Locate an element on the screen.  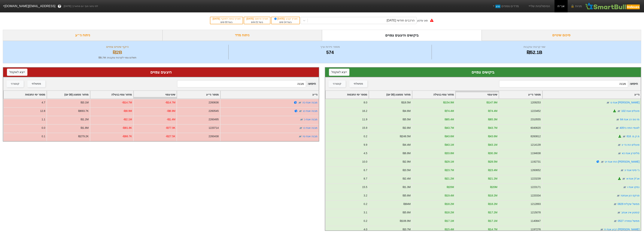
div: ₪74.4M is located at coordinates (493, 111).